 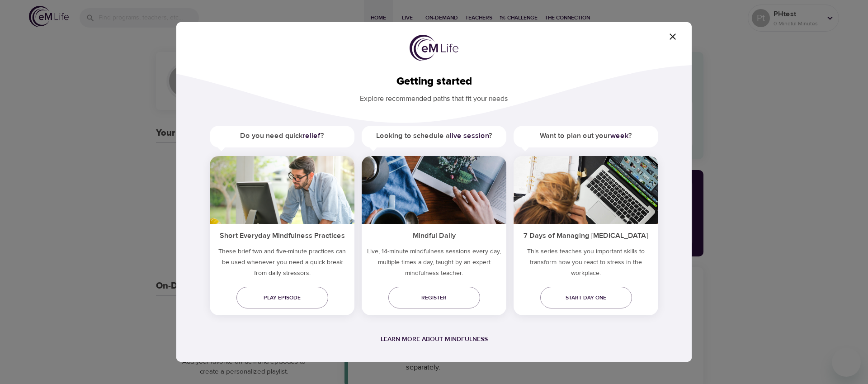 What do you see at coordinates (586, 264) in the screenshot?
I see `p: This series teaches you important skills to transform how you react to stress in the workplace.` at bounding box center [586, 264].